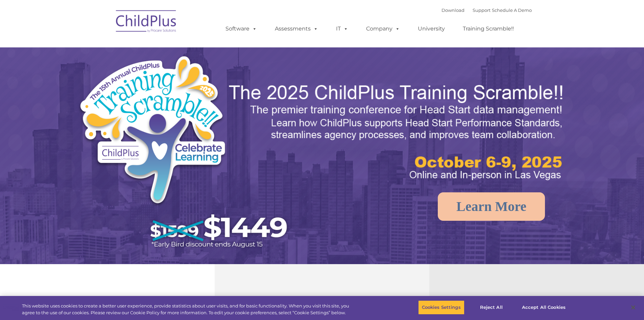  Describe the element at coordinates (512, 10) in the screenshot. I see `a: Schedule A Demo` at that location.